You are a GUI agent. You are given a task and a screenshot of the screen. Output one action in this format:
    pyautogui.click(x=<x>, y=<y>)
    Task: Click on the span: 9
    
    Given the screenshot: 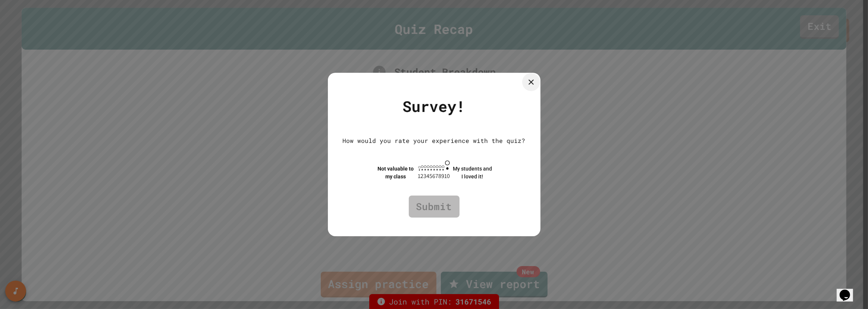 What is the action you would take?
    pyautogui.click(x=443, y=176)
    